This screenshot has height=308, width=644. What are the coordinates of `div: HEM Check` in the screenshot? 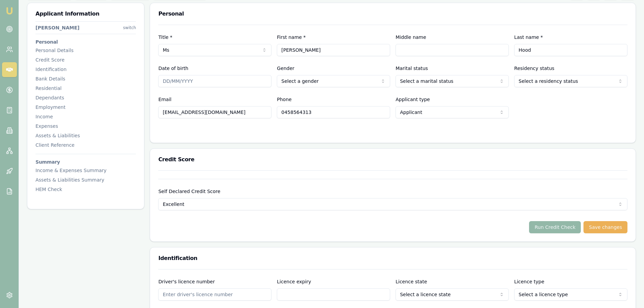 It's located at (86, 189).